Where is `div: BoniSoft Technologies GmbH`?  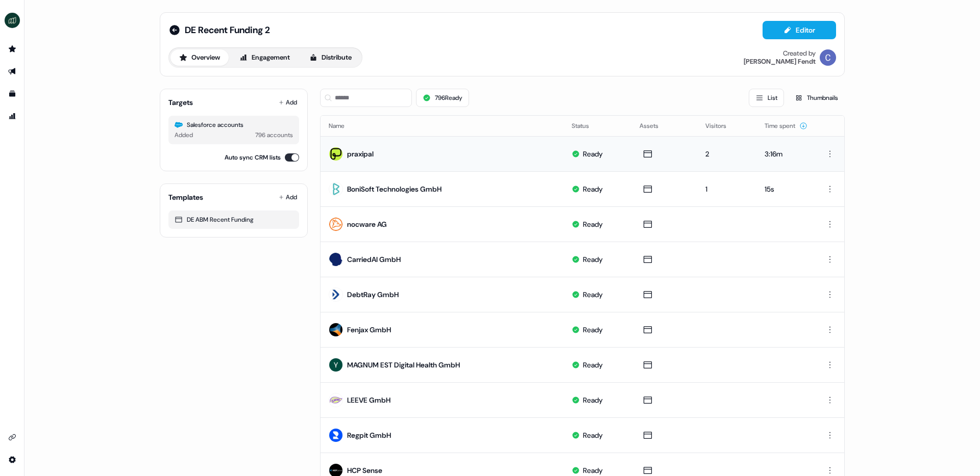 div: BoniSoft Technologies GmbH is located at coordinates (394, 189).